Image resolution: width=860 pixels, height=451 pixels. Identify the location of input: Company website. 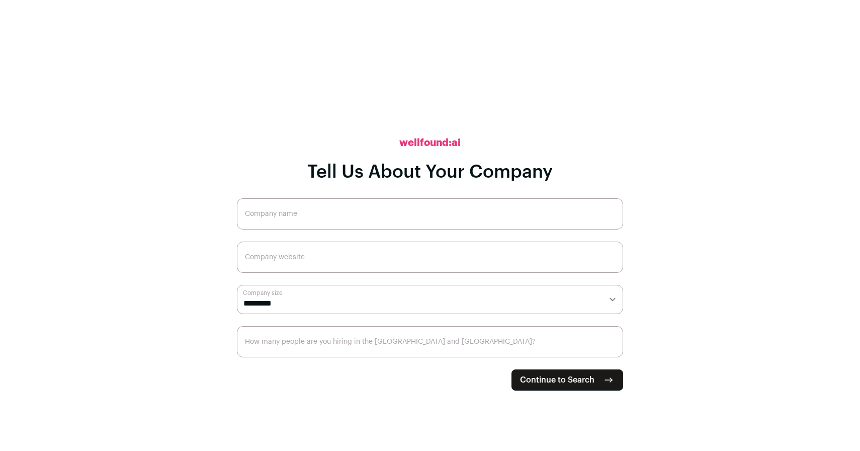
(430, 257).